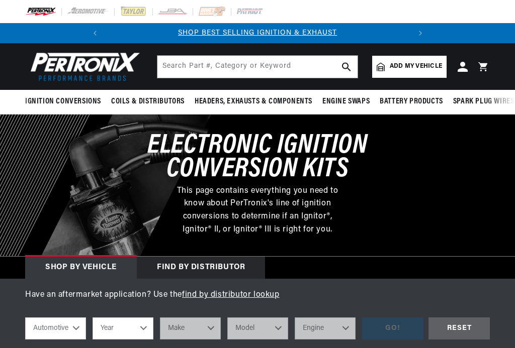 This screenshot has width=515, height=348. I want to click on span: Battery Products, so click(411, 102).